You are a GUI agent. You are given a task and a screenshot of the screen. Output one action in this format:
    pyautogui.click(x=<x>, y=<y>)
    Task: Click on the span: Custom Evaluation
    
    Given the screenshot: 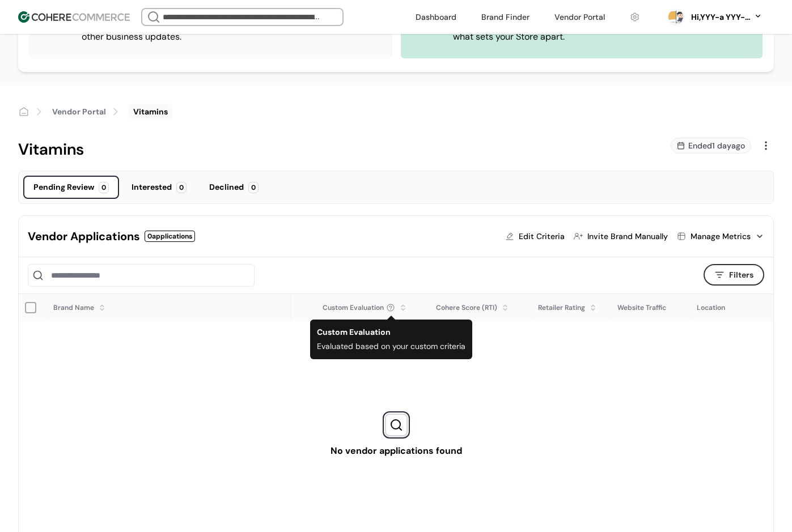 What is the action you would take?
    pyautogui.click(x=353, y=308)
    